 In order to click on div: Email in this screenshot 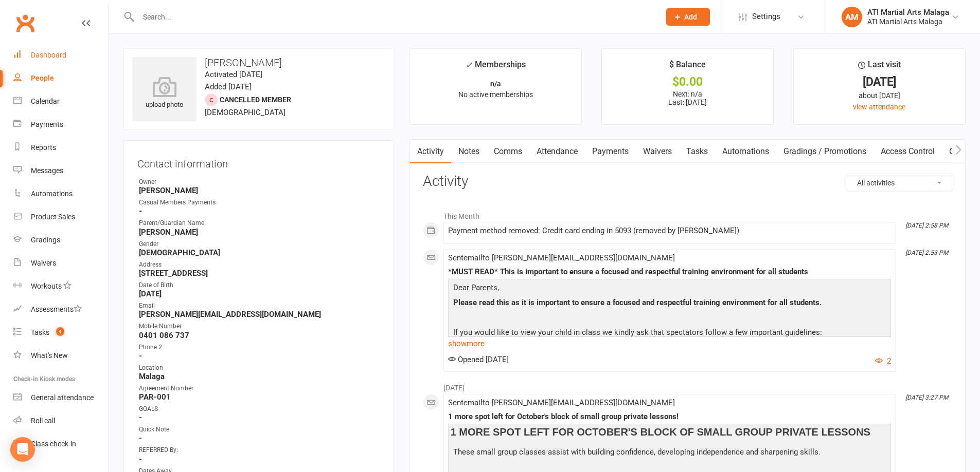, I will do `click(259, 306)`.